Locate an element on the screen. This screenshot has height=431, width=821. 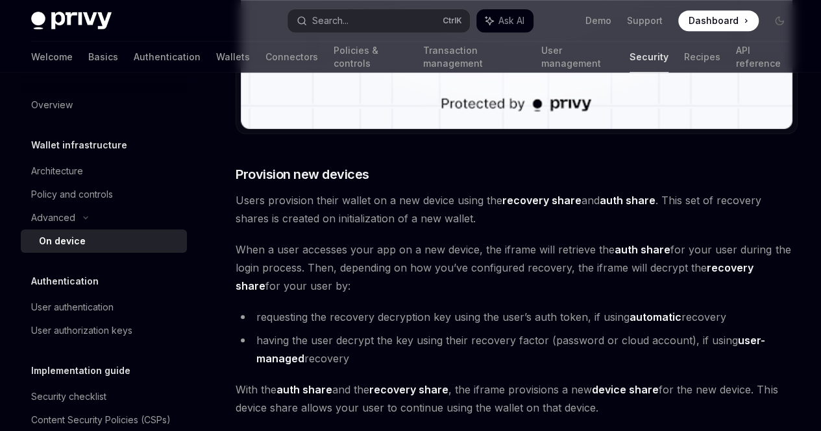
li: requesting the recovery decryption key using the user’s auth token, if using recovery is located at coordinates (516, 317).